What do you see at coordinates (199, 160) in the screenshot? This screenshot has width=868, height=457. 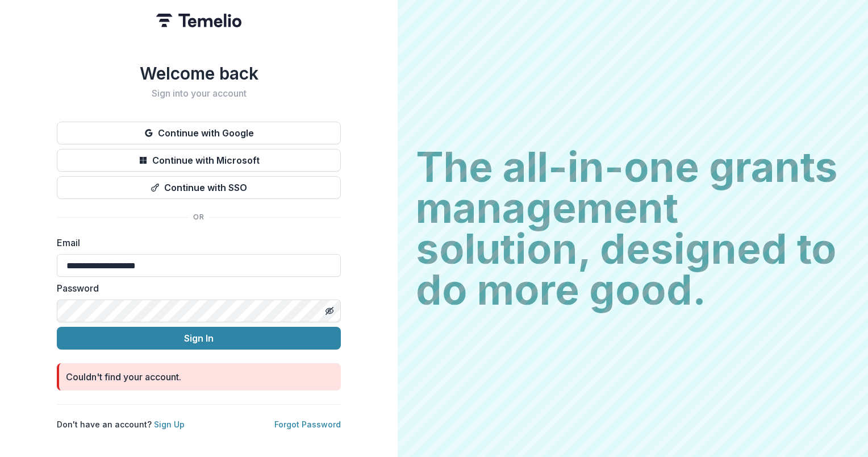 I see `button: Continue with Microsoft` at bounding box center [199, 160].